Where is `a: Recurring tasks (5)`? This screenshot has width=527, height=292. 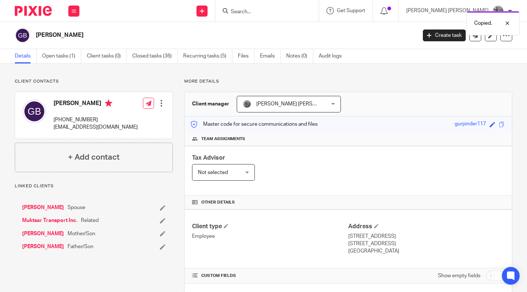
a: Recurring tasks (5) is located at coordinates (207, 56).